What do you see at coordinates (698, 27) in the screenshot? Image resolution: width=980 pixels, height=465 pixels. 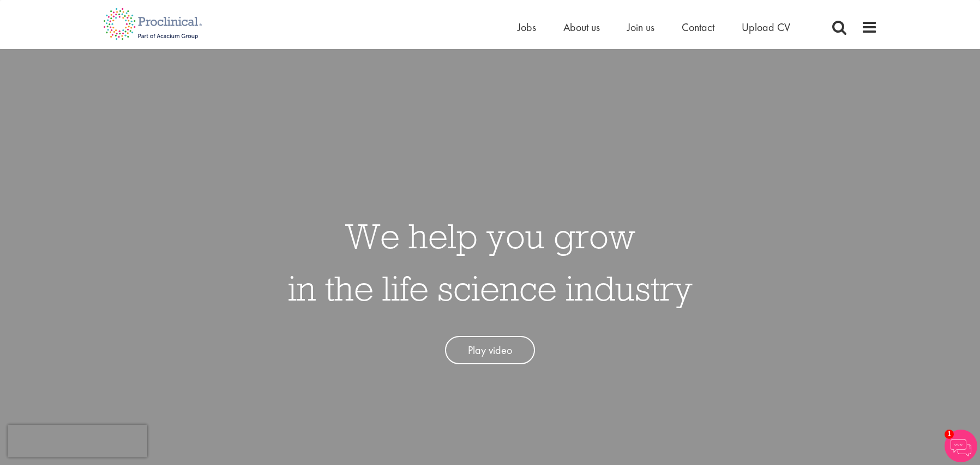 I see `a: Contact` at bounding box center [698, 27].